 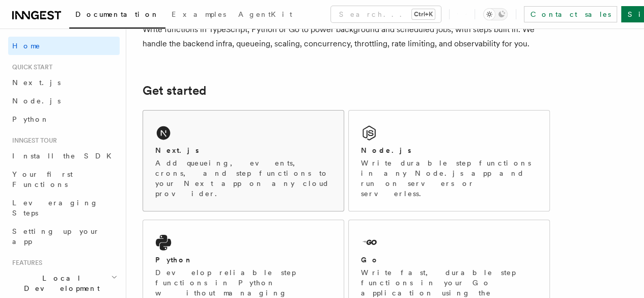 What do you see at coordinates (243, 179) in the screenshot?
I see `p: Add queueing, events, crons, and step functions to your Next app on any cloud provider.` at bounding box center [243, 179].